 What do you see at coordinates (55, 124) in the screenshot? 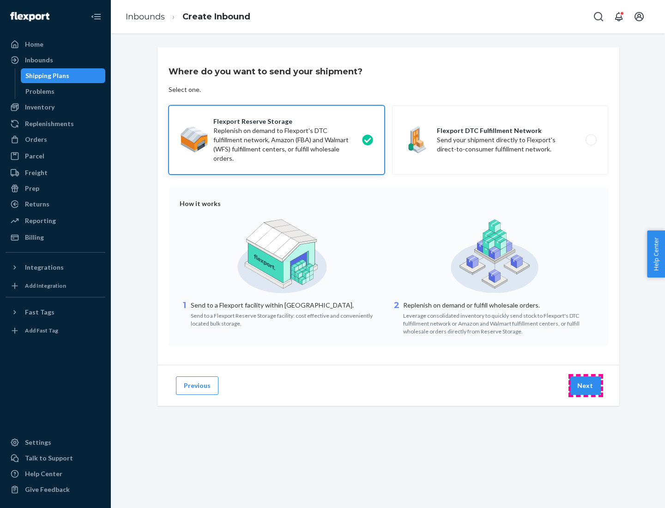
I see `a: Replenishments` at bounding box center [55, 124].